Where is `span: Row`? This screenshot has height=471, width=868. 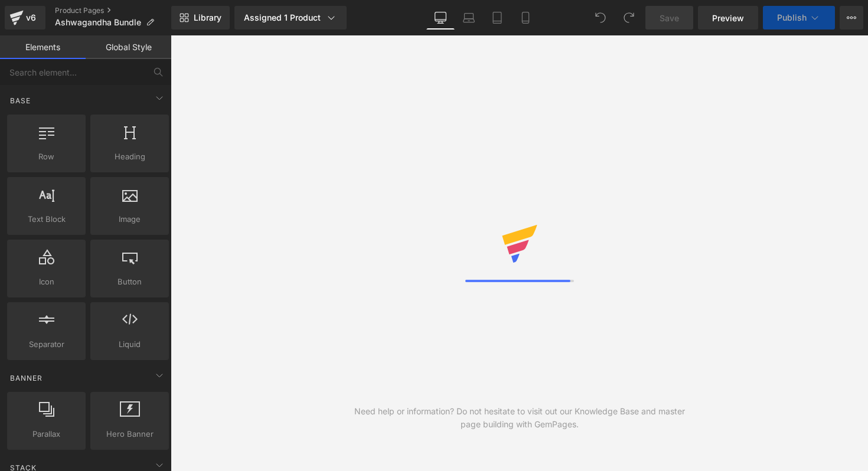 span: Row is located at coordinates (46, 157).